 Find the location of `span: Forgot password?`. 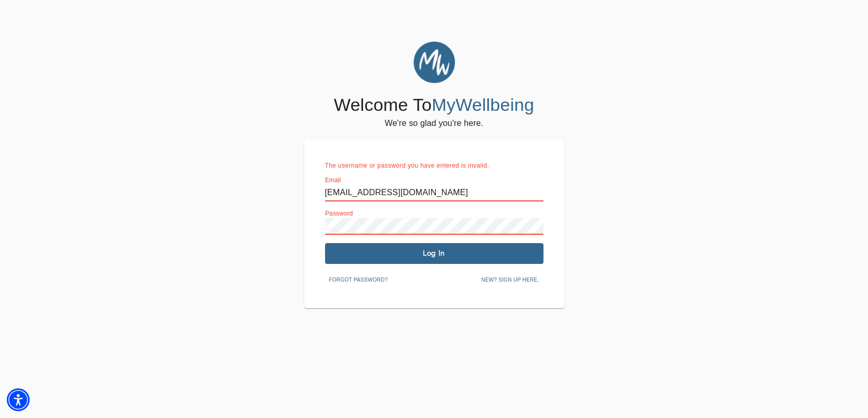

span: Forgot password? is located at coordinates (358, 280).